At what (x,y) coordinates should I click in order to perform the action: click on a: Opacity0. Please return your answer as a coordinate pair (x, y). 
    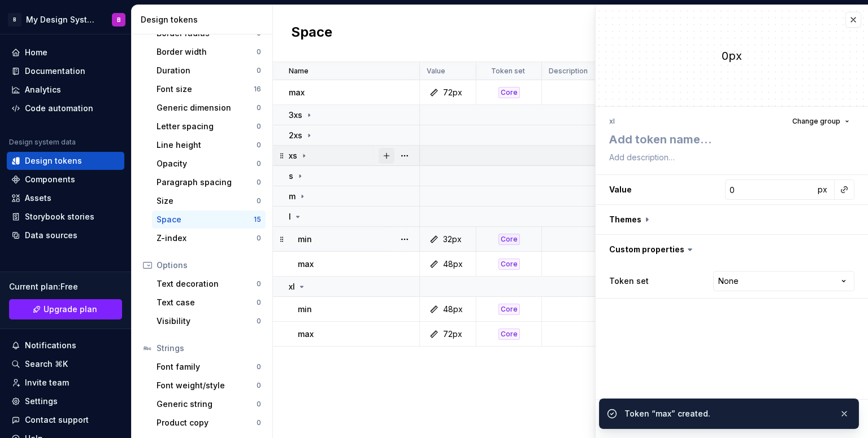
    Looking at the image, I should click on (208, 164).